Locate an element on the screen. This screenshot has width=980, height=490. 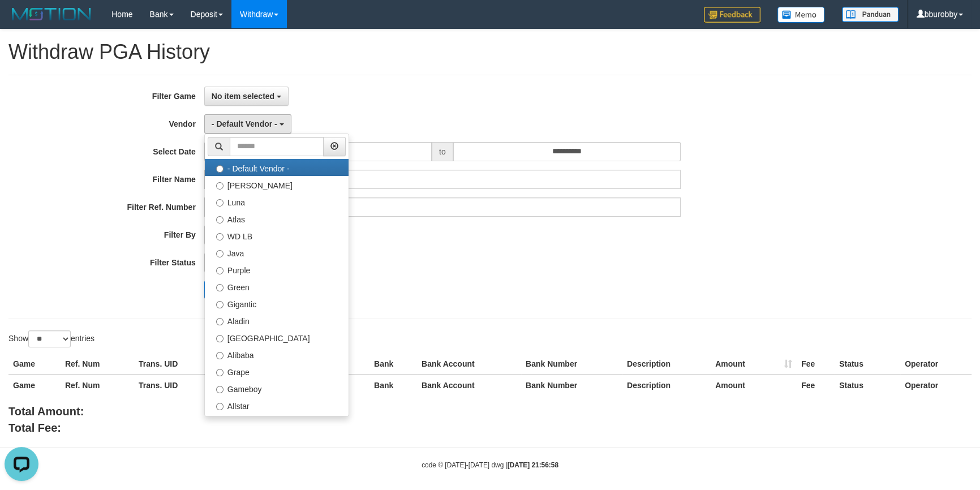
input: WD LB is located at coordinates (219, 237).